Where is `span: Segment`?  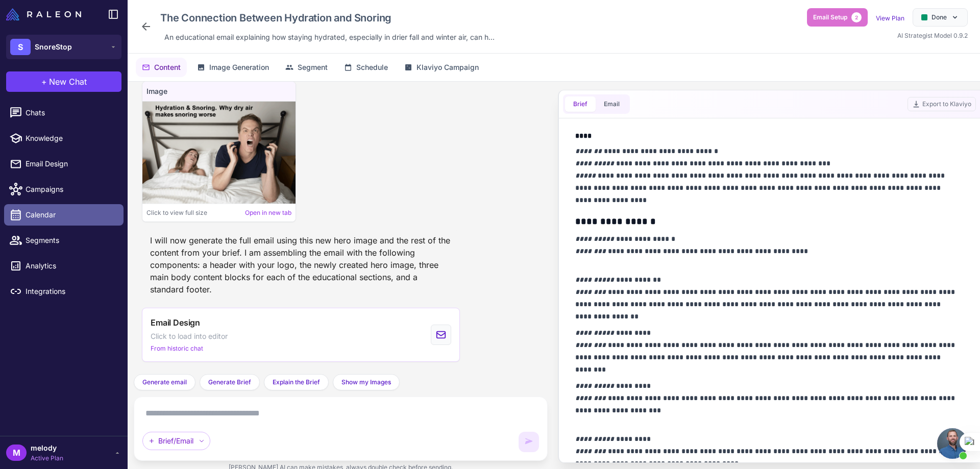 span: Segment is located at coordinates (313, 67).